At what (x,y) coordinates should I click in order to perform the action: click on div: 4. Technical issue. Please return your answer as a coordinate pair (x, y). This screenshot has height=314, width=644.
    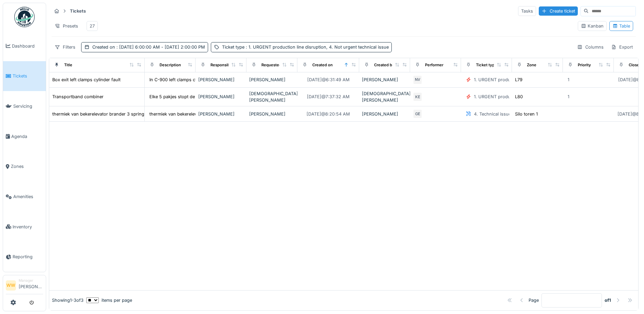
    Looking at the image, I should click on (493, 114).